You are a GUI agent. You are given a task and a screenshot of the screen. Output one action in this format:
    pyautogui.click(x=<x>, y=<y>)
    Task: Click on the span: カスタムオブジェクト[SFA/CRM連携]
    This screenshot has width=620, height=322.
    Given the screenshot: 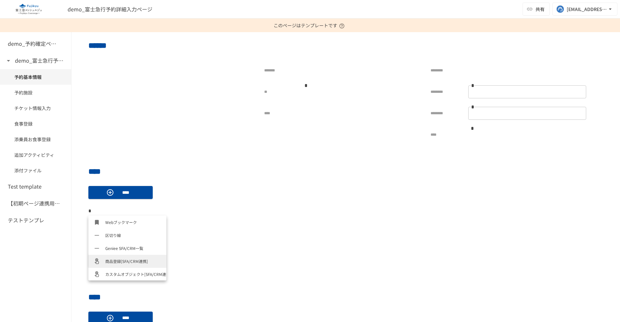 What is the action you would take?
    pyautogui.click(x=133, y=274)
    